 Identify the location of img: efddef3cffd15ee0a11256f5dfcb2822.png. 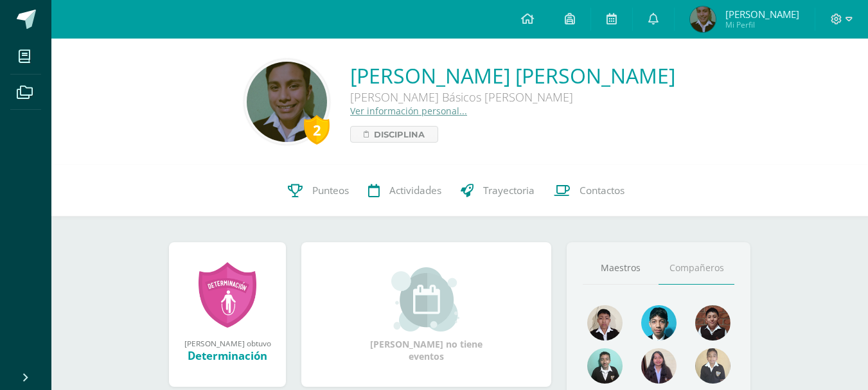
(659, 323).